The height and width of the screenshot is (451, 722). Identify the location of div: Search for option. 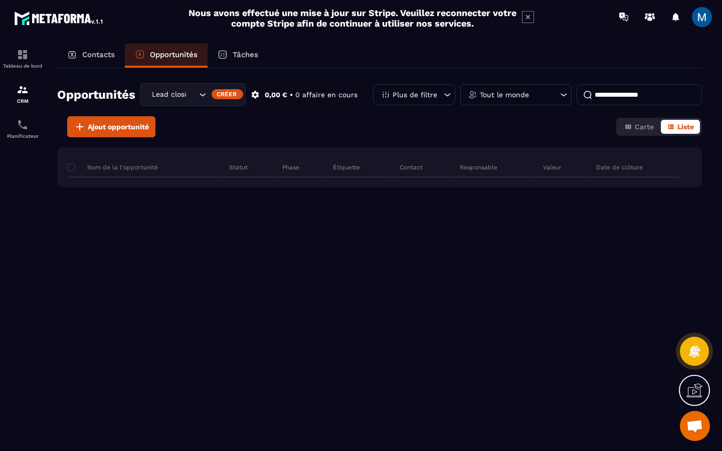
(193, 95).